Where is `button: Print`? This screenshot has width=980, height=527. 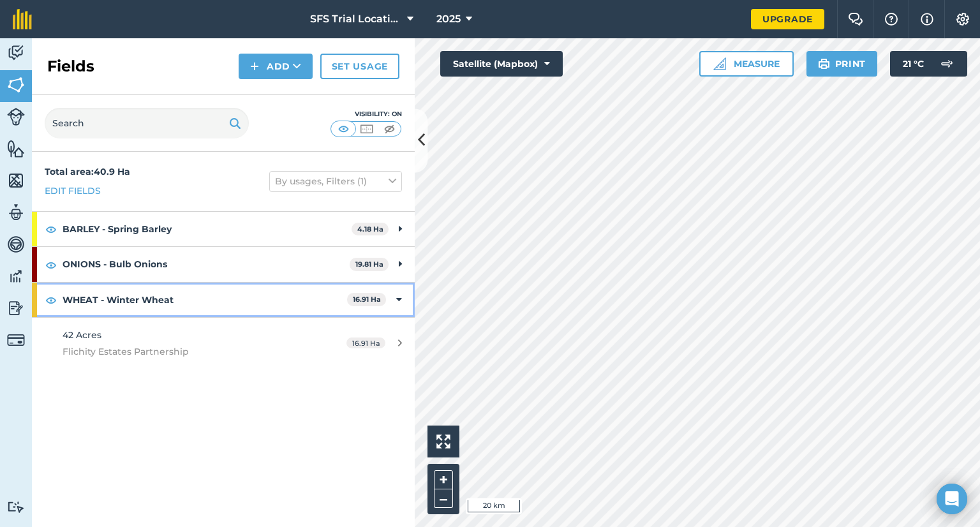
button: Print is located at coordinates (843, 64).